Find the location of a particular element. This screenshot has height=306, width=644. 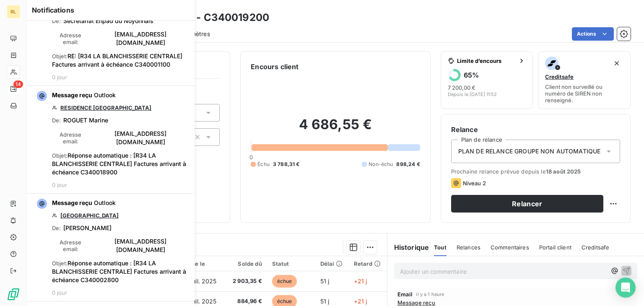

h6: Historique is located at coordinates (408, 247).